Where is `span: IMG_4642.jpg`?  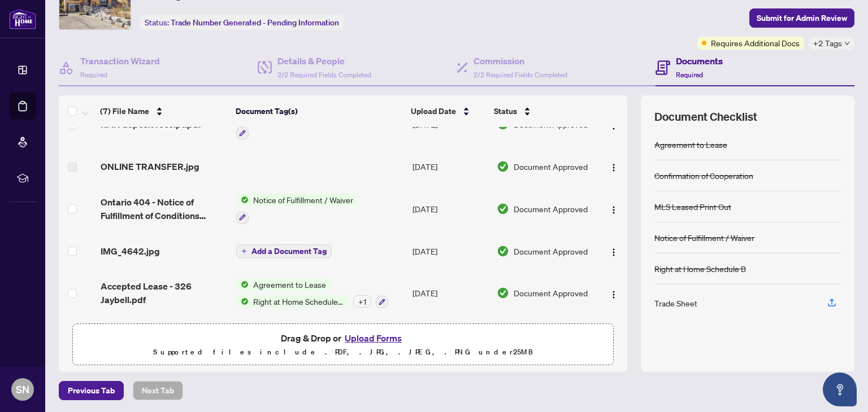 span: IMG_4642.jpg is located at coordinates (130, 251).